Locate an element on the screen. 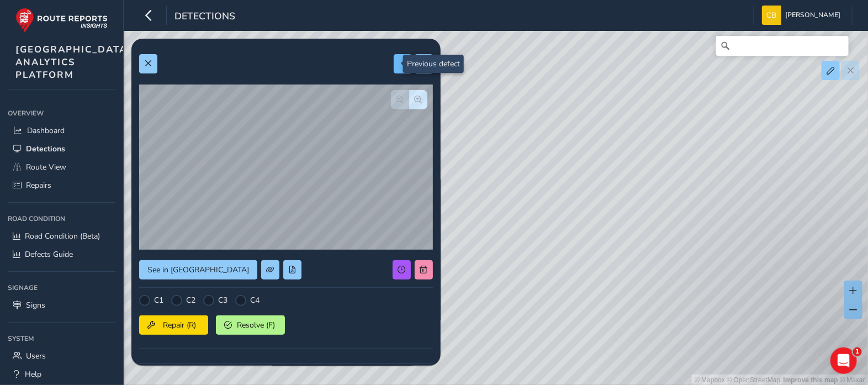  a: Signs is located at coordinates (61, 305).